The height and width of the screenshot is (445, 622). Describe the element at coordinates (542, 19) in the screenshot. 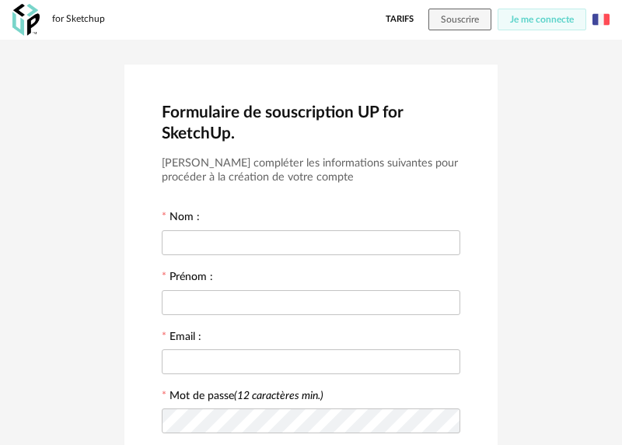

I see `button: Je me connecte` at that location.